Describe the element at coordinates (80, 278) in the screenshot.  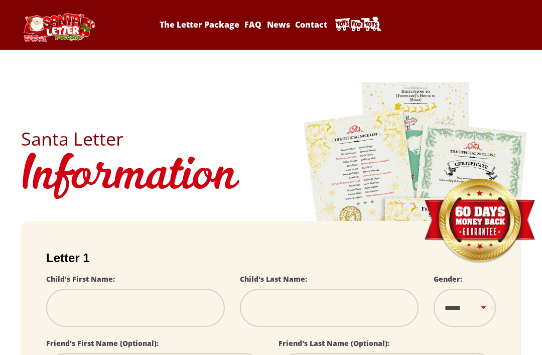
I see `label: Child's First Name:` at that location.